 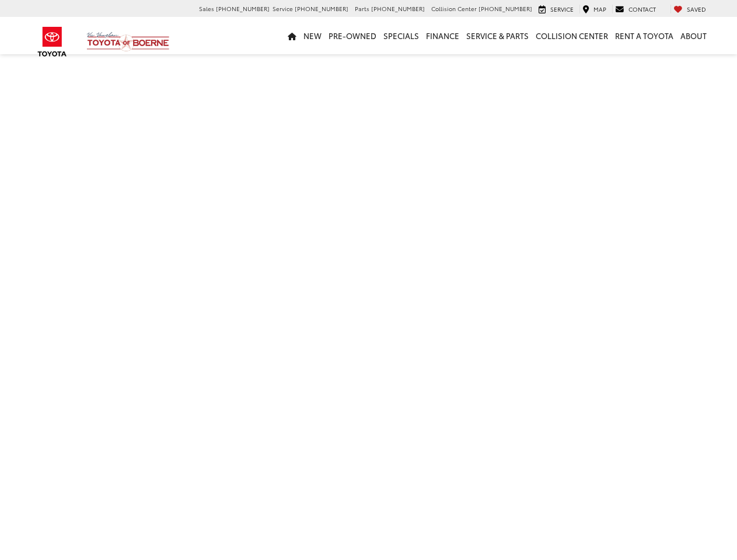 I want to click on span: Collision Center, so click(x=454, y=8).